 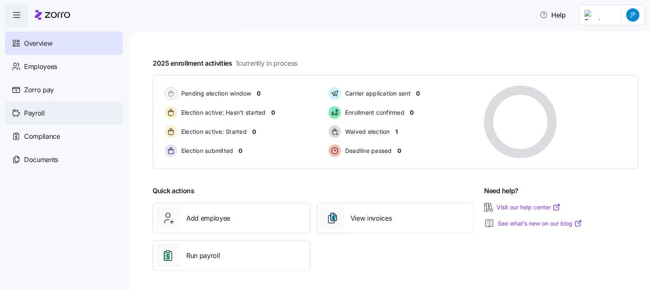 I want to click on span: 1 currently in process, so click(x=266, y=63).